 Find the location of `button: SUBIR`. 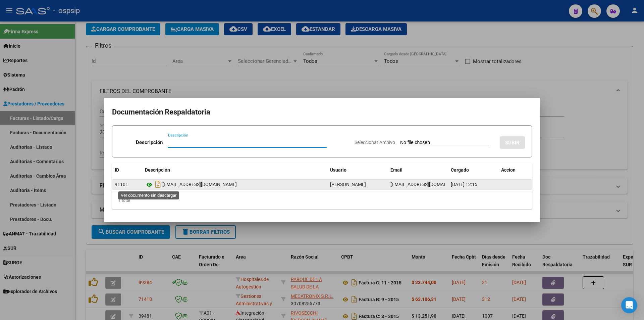

button: SUBIR is located at coordinates (512, 142).